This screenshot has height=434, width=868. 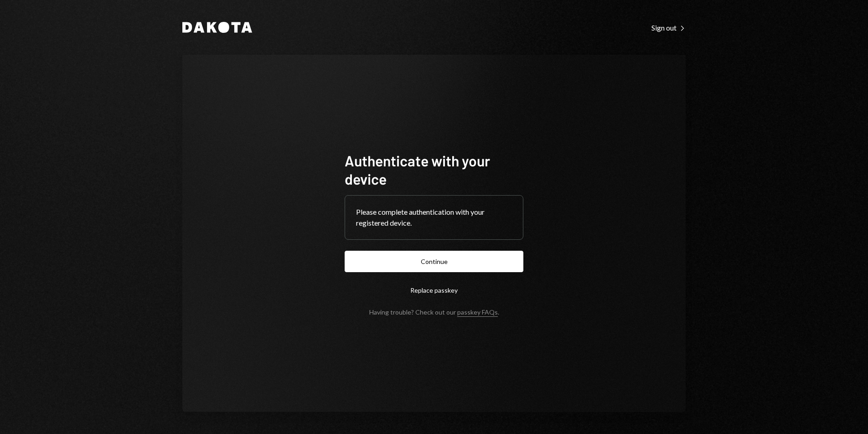 I want to click on h1: Authenticate with your device, so click(x=434, y=170).